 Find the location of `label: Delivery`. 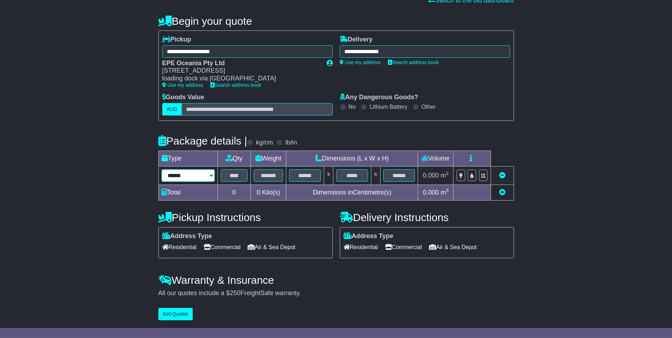

label: Delivery is located at coordinates (356, 40).